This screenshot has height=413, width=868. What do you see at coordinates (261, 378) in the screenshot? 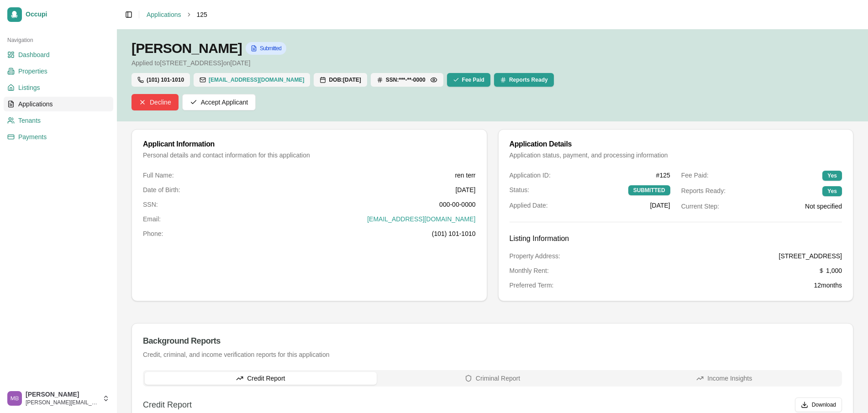
I see `button: Credit Report` at bounding box center [261, 378].